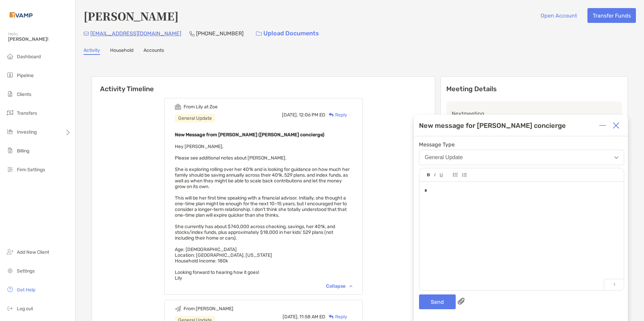 The height and width of the screenshot is (321, 644). What do you see at coordinates (461, 302) in the screenshot?
I see `img: paperclip attachments` at bounding box center [461, 302].